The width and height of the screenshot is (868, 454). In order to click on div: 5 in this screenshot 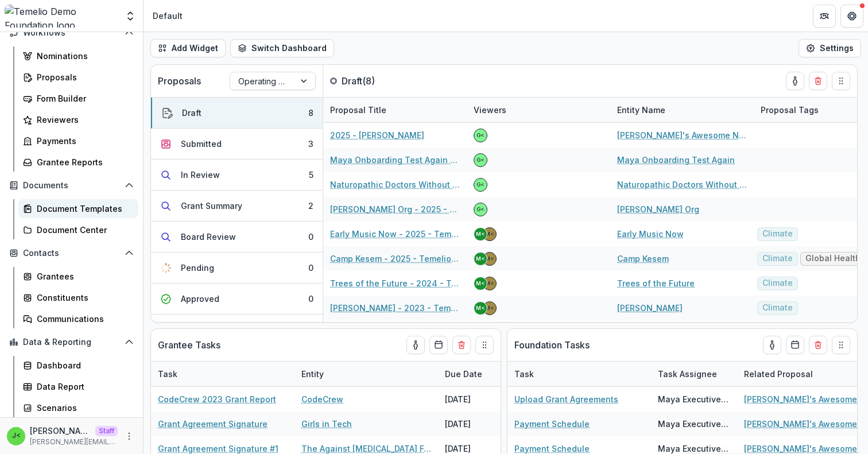, I will do `click(311, 175)`.